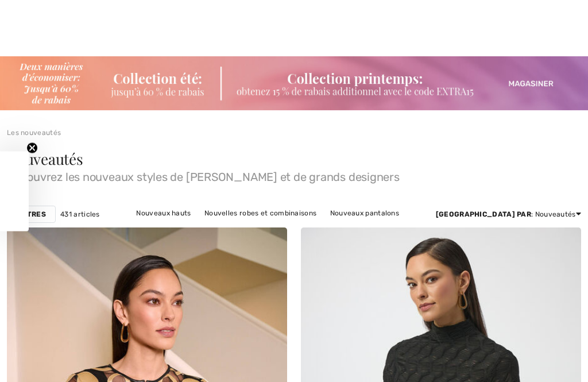 The image size is (588, 382). What do you see at coordinates (32, 147) in the screenshot?
I see `button: Close teaser` at bounding box center [32, 147].